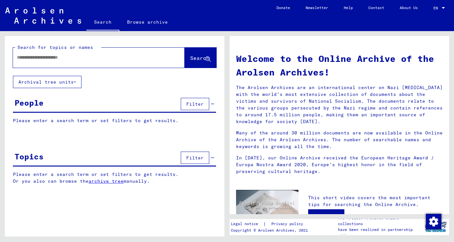 The height and width of the screenshot is (242, 454). What do you see at coordinates (289, 224) in the screenshot?
I see `a: Privacy policy` at bounding box center [289, 224].